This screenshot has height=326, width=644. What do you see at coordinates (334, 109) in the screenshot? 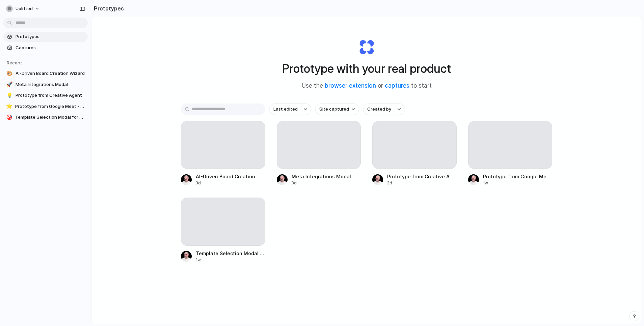
I see `span: Site captured` at bounding box center [334, 109].